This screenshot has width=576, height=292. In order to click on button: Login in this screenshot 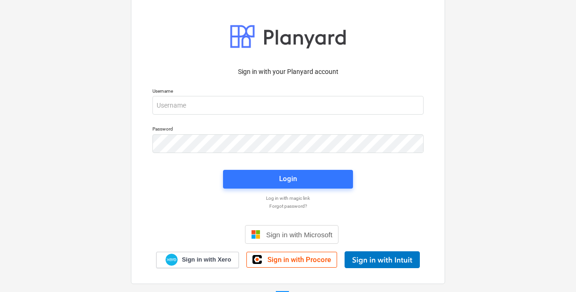, I will do `click(288, 179)`.